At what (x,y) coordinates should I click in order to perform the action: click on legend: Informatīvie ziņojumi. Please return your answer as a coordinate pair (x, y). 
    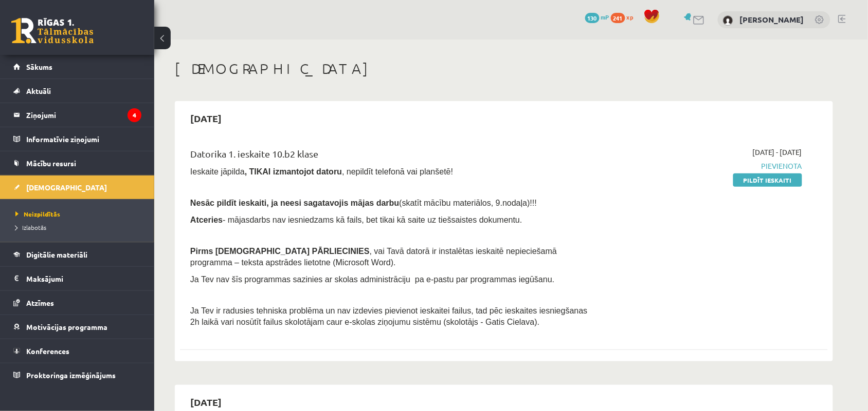
    Looking at the image, I should click on (84, 140).